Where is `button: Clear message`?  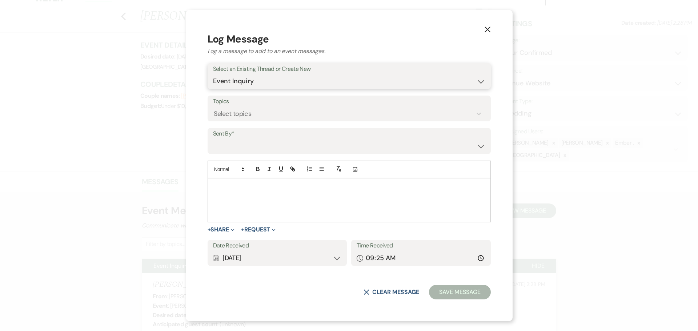
button: Clear message is located at coordinates (391, 292).